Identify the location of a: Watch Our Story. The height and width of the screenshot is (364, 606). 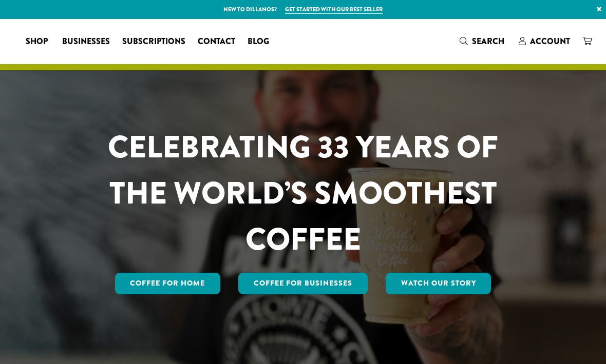
(438, 284).